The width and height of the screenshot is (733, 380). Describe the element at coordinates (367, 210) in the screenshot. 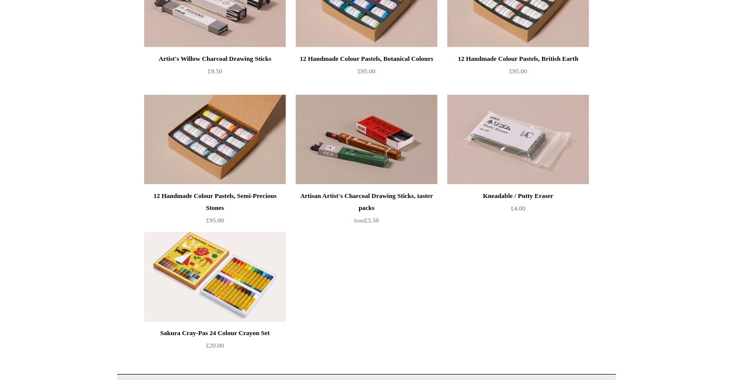

I see `a: Artisan Artist's Charcoal Drawing Sticks, taster packs from£3.50` at that location.